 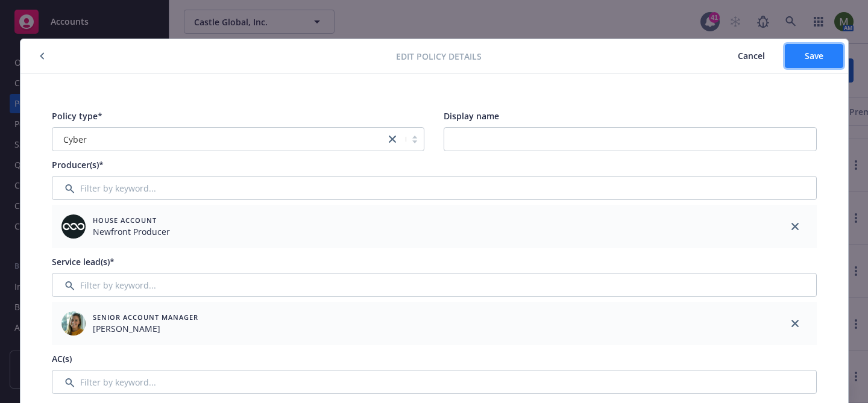 What do you see at coordinates (438, 56) in the screenshot?
I see `span: Edit policy details` at bounding box center [438, 56].